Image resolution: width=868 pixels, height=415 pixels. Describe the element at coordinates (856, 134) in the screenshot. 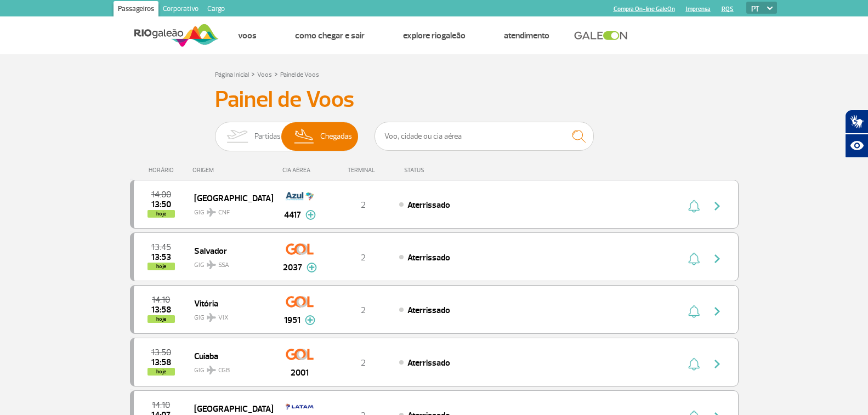

I see `div: Plugin de acessibilidade da Hand Talk.` at that location.